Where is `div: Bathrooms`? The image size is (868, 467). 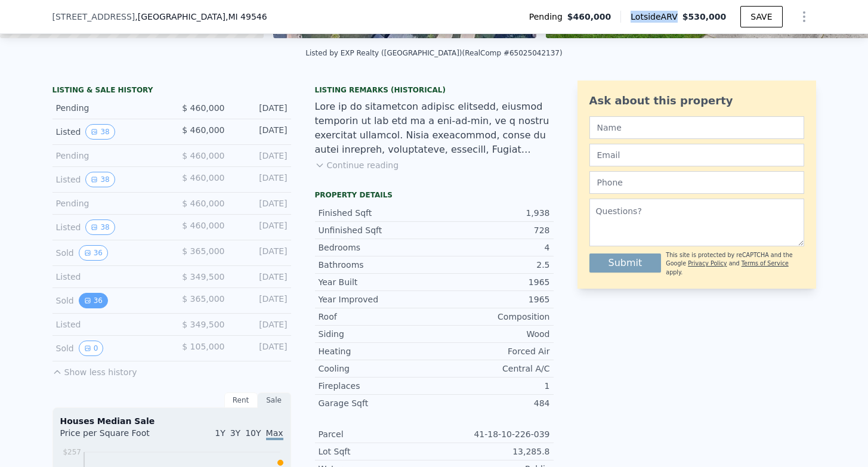 div: Bathrooms is located at coordinates (377, 265).